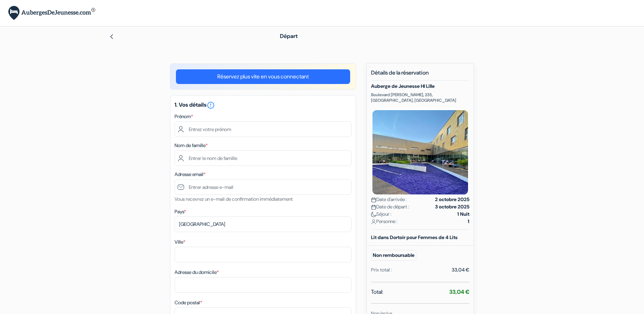  I want to click on small: Non remboursable, so click(394, 255).